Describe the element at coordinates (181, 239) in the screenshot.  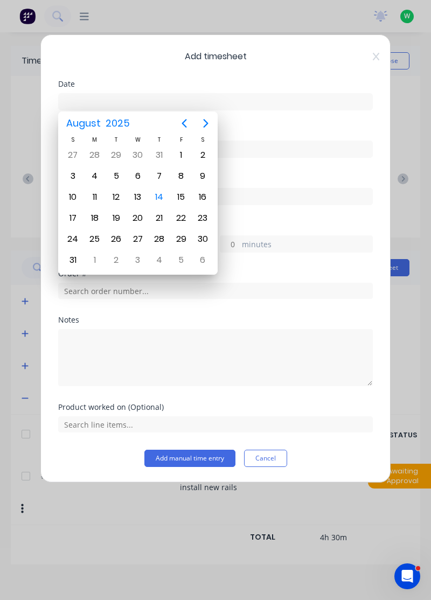
I see `div: Friday, August 29, 2025` at that location.